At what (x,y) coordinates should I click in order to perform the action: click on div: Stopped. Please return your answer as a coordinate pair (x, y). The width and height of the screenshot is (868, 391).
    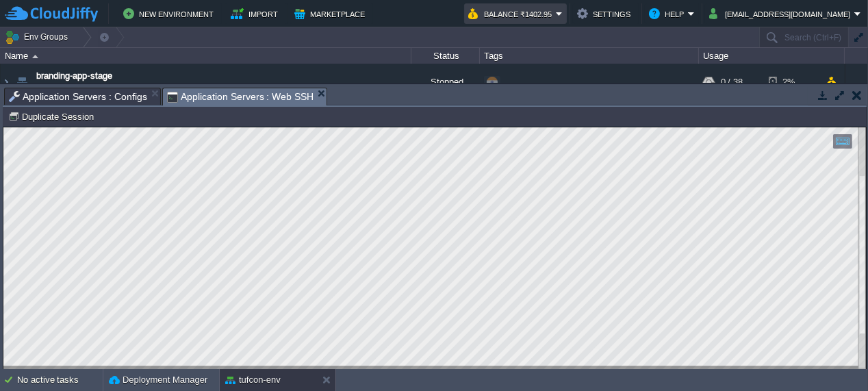
    Looking at the image, I should click on (446, 82).